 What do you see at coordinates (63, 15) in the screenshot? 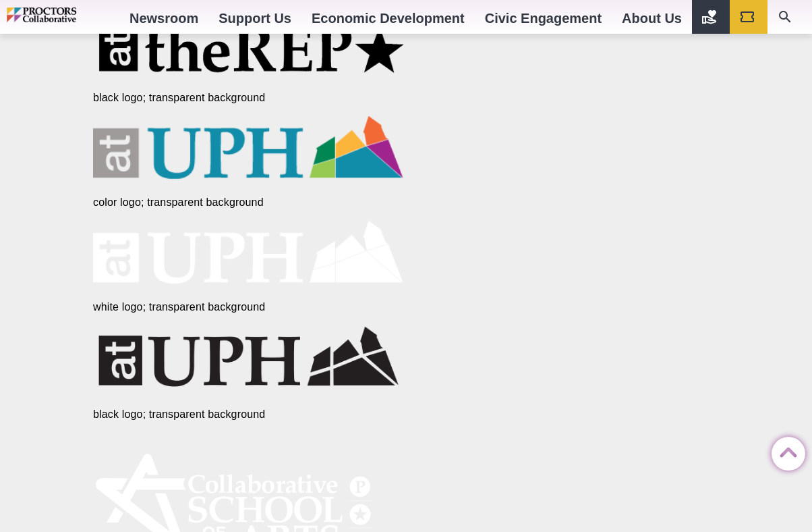
I see `img: Proctors logo` at bounding box center [63, 15].